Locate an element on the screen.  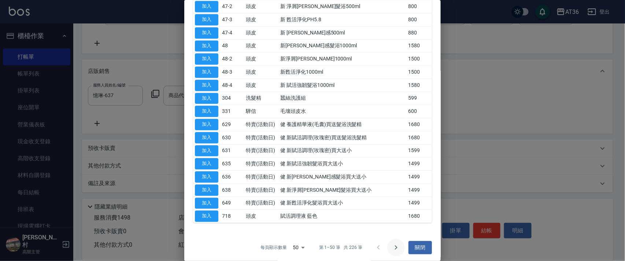
td: 驊信 is located at coordinates (261, 111).